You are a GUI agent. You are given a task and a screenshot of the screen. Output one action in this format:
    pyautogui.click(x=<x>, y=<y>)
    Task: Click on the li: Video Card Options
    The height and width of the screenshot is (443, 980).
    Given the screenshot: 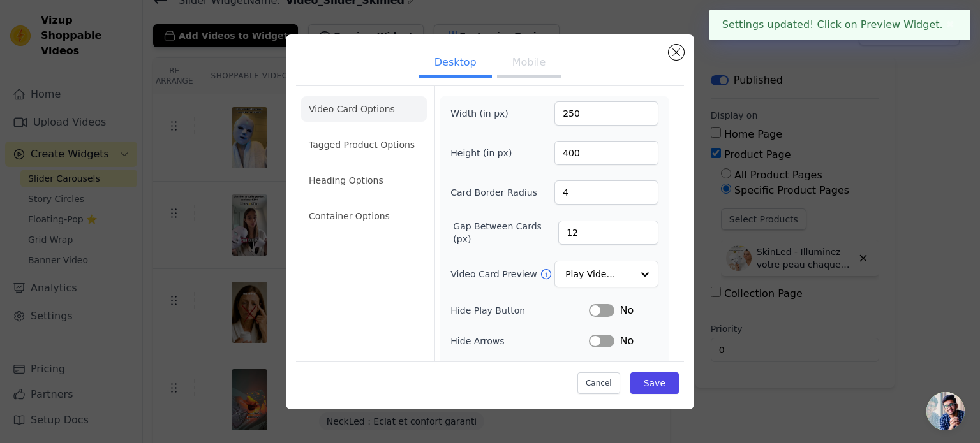 What is the action you would take?
    pyautogui.click(x=364, y=109)
    